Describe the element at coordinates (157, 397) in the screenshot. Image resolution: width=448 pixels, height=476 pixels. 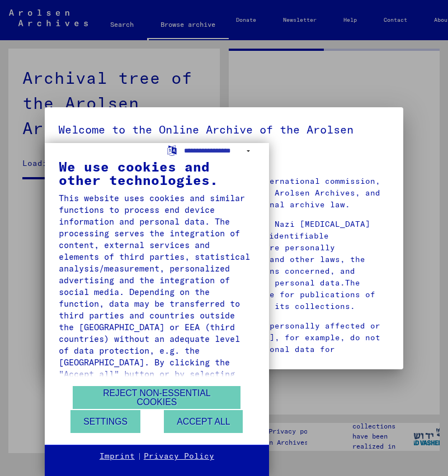
I see `button: Reject non-essential cookies` at that location.